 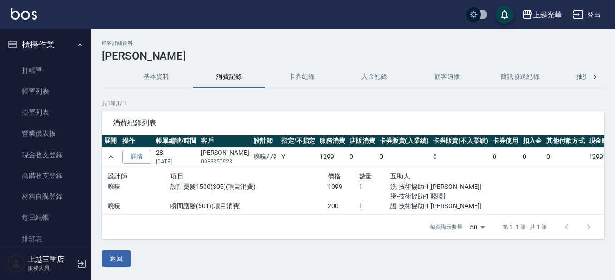 I want to click on th: 客戶, so click(x=225, y=141).